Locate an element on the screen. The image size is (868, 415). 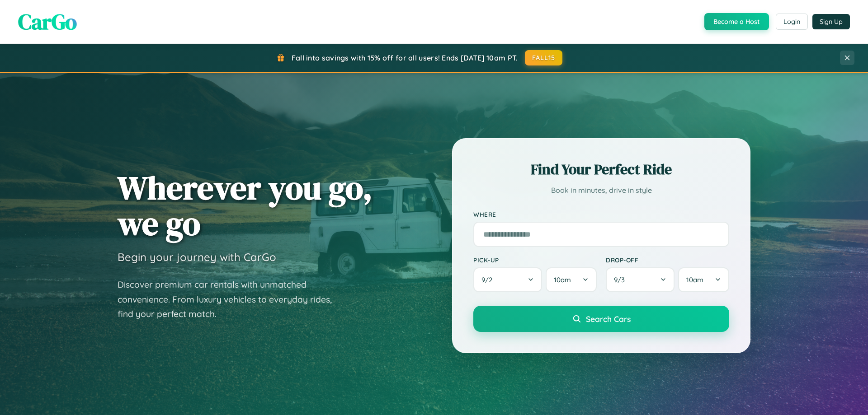
p: Discover premium car rentals with unmatched convenience. From luxury vehicles to everyday rides, ... is located at coordinates (231, 299).